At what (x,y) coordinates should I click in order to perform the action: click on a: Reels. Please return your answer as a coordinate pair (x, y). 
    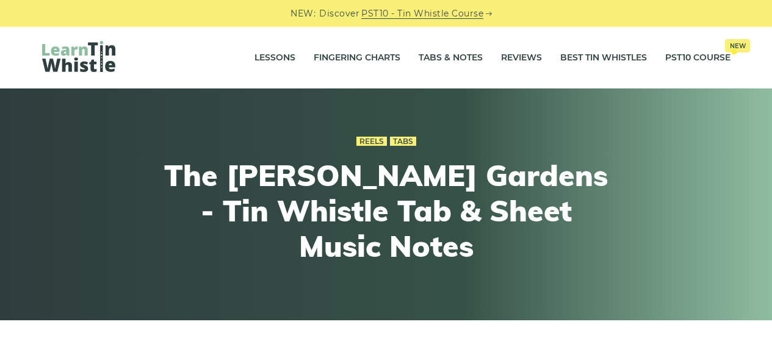
    Looking at the image, I should click on (372, 142).